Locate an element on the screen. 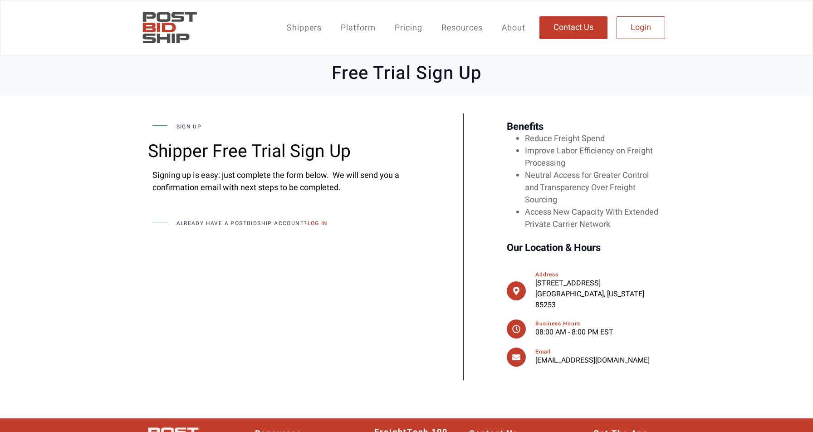 This screenshot has width=813, height=432. span: Our Location & Hours is located at coordinates (554, 248).